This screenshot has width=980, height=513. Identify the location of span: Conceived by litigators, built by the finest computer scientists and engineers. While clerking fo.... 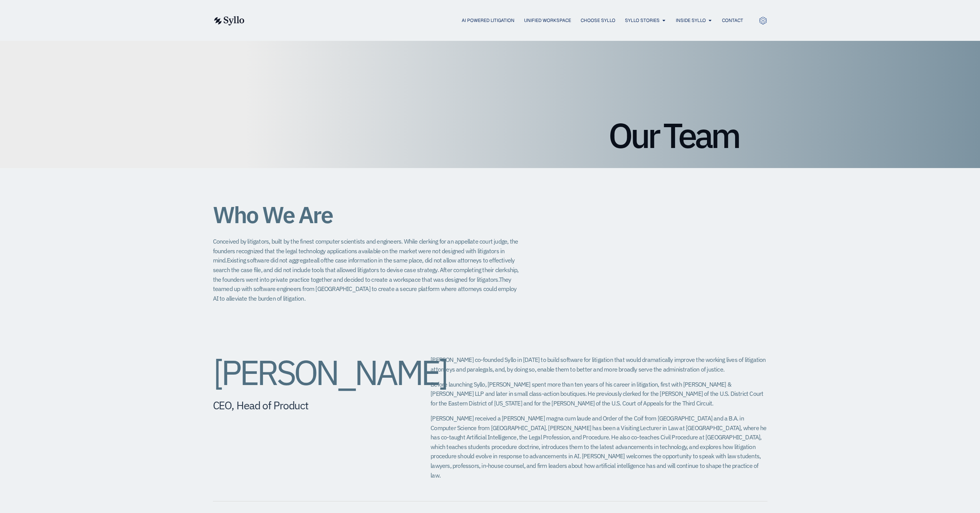
(366, 250).